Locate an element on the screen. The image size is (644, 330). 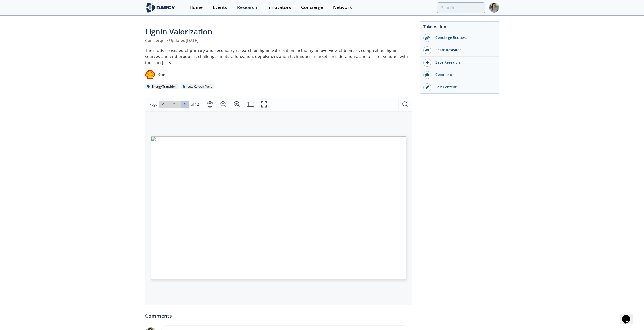
div: Energy Transition is located at coordinates (162, 86).